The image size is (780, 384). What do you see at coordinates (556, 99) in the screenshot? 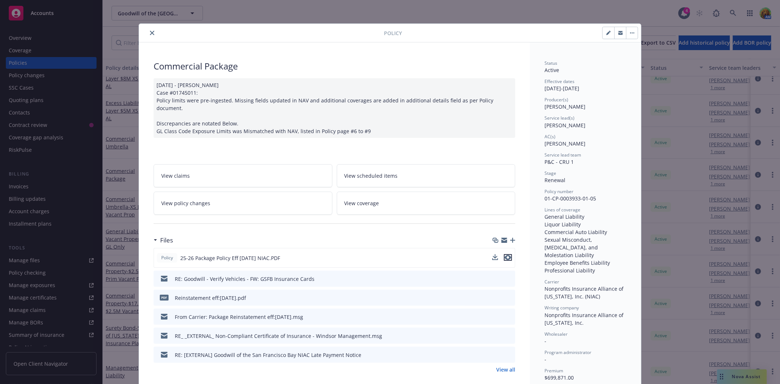
I see `span: Producer(s)` at bounding box center [556, 99].